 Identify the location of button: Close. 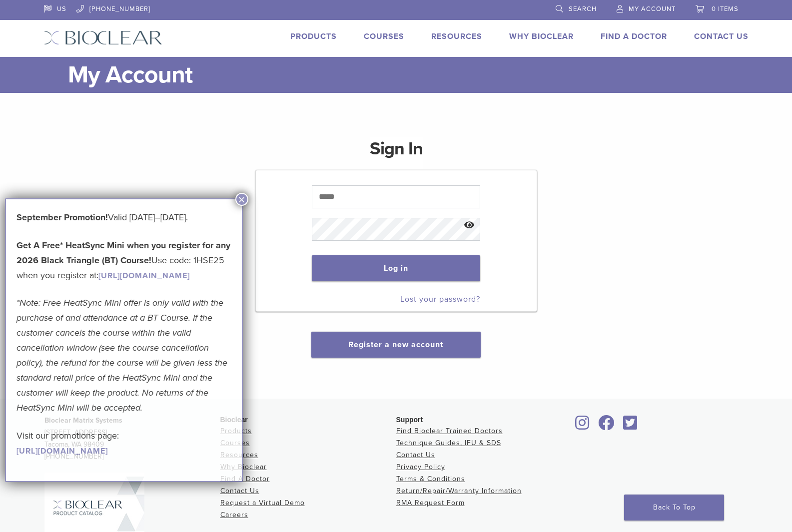
(242, 199).